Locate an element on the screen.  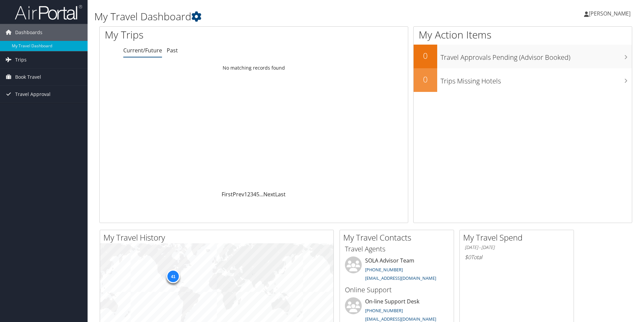
img: airportal-logo.png is located at coordinates (48, 13).